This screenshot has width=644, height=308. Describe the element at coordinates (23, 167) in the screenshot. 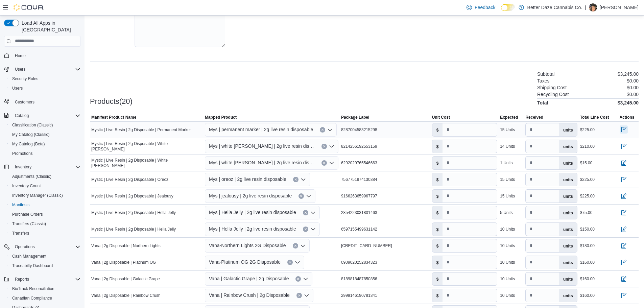

I see `span: Inventory` at that location.